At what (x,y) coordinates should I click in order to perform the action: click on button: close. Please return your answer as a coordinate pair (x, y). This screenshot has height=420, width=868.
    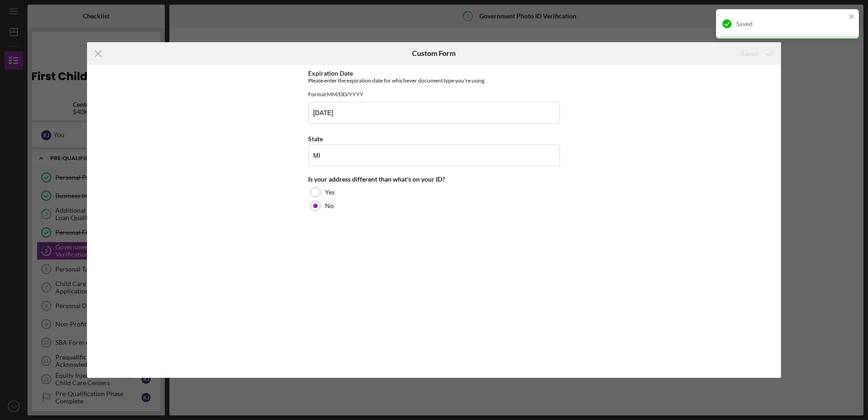
    Looking at the image, I should click on (852, 17).